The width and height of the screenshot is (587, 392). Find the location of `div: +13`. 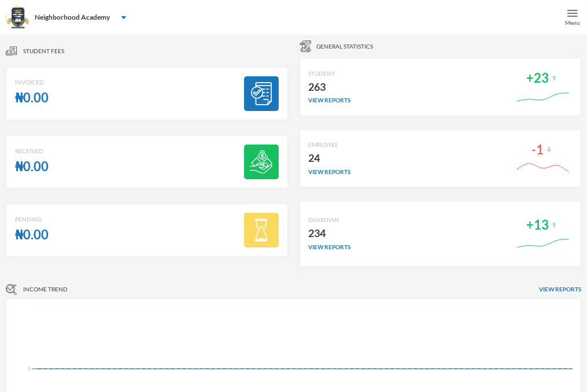

div: +13 is located at coordinates (537, 225).